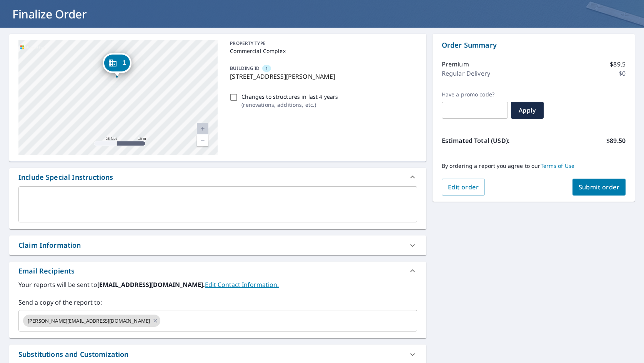 This screenshot has width=644, height=363. What do you see at coordinates (203, 140) in the screenshot?
I see `a: Current Level 20, Zoom Out` at bounding box center [203, 140].